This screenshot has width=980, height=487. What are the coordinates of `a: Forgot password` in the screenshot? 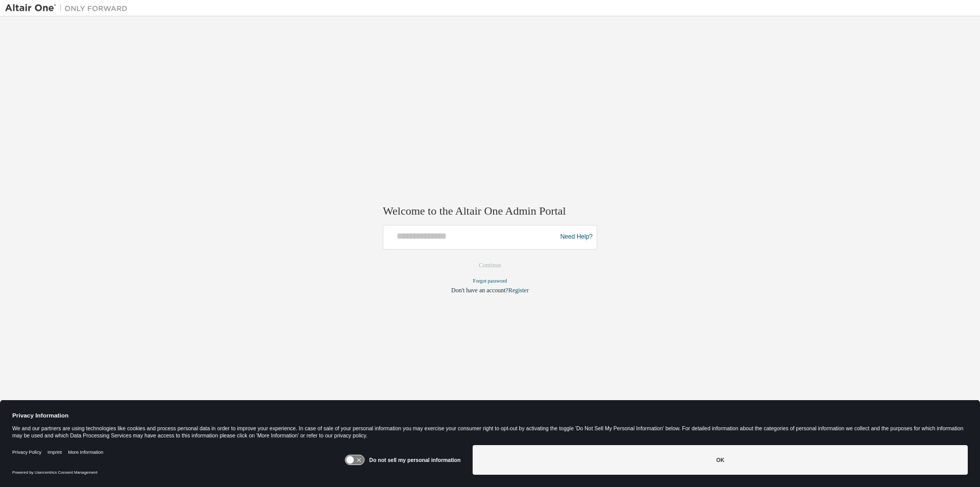 It's located at (490, 280).